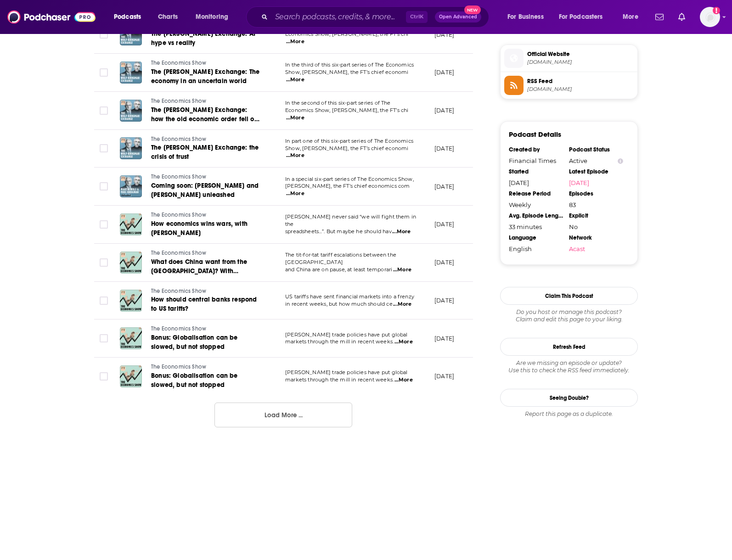  I want to click on button: Show profile menu, so click(710, 16).